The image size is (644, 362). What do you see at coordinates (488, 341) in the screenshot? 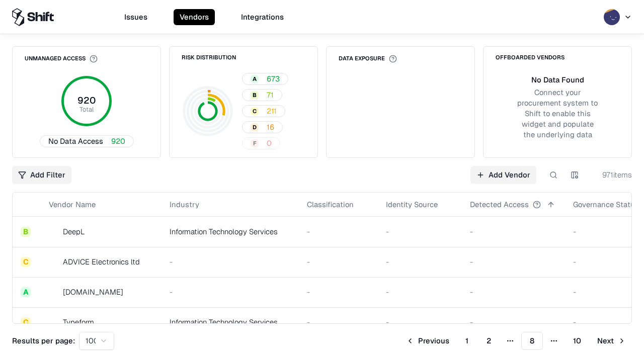
I see `button: 2` at bounding box center [488, 341].